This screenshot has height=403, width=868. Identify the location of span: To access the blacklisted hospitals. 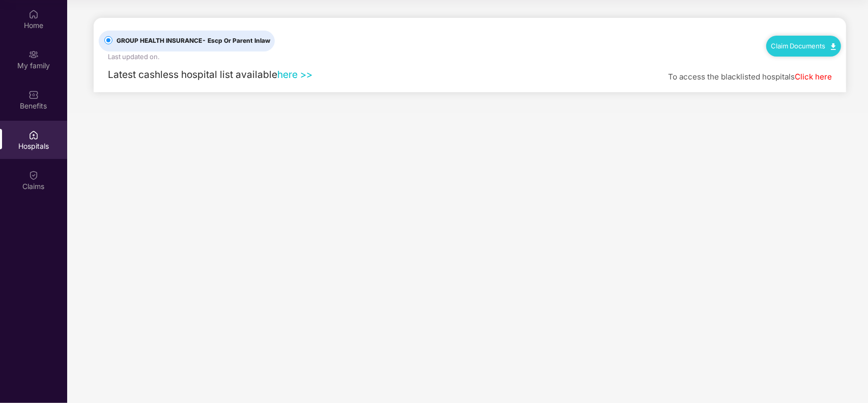
(731, 76).